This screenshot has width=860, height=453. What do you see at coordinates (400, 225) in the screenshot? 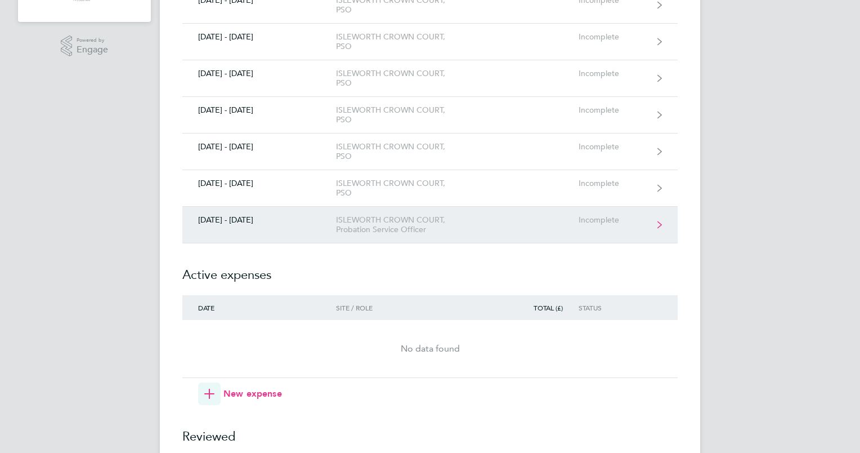
I see `div: ISLEWORTH CROWN COURT, Probation Service Officer` at bounding box center [400, 225].